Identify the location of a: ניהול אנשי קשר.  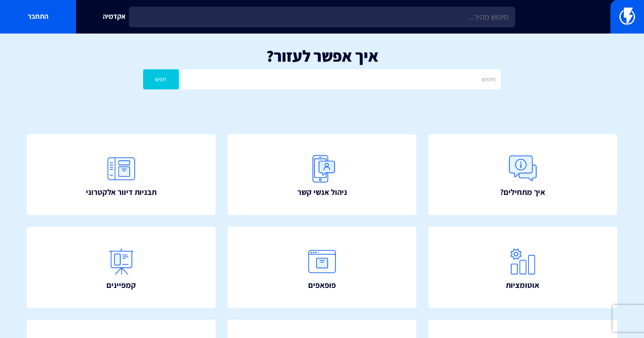
(322, 175).